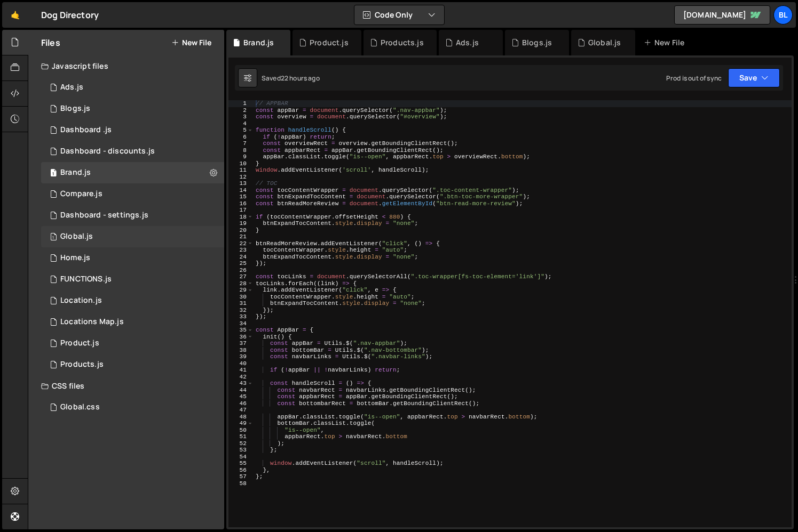 The width and height of the screenshot is (798, 532). What do you see at coordinates (399, 15) in the screenshot?
I see `button: Code Only` at bounding box center [399, 15].